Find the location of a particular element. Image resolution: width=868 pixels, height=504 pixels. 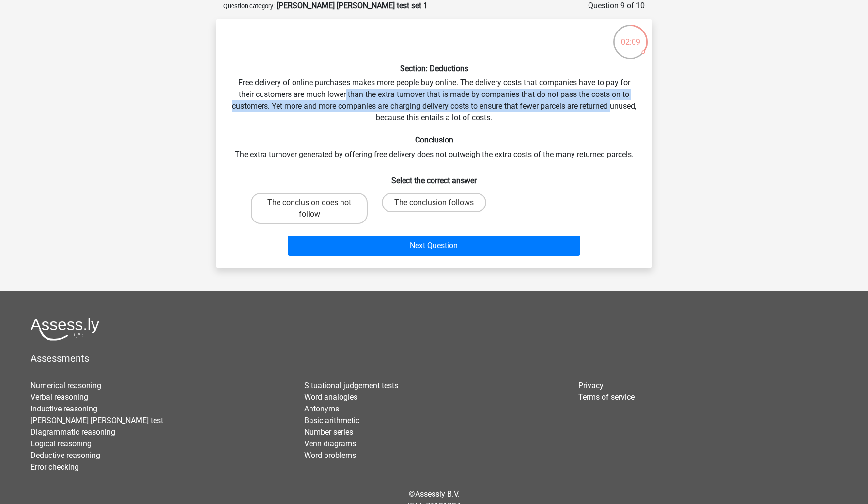

a: Number series is located at coordinates (328, 431).